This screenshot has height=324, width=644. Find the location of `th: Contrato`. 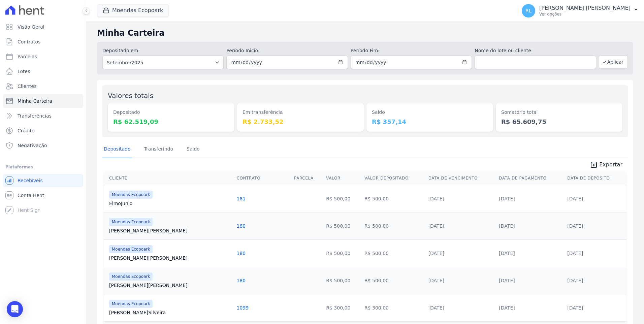

th: Contrato is located at coordinates (262, 178).